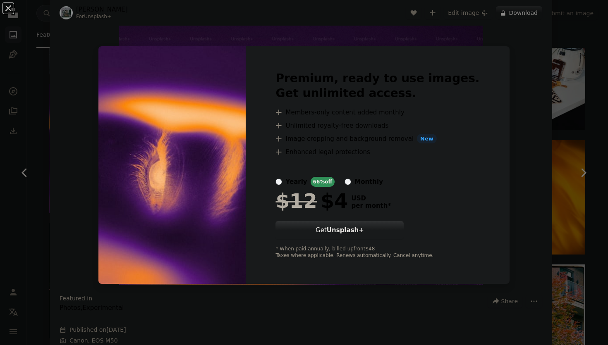 This screenshot has height=345, width=608. I want to click on li: Unlimited royalty-free downloads, so click(377, 126).